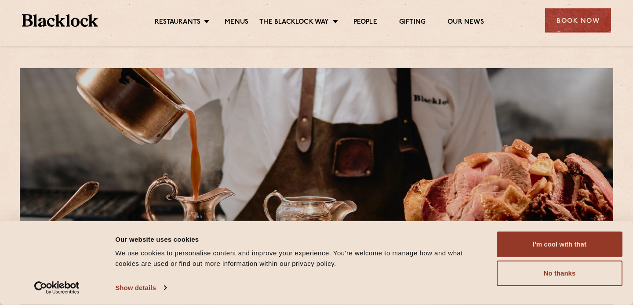 The width and height of the screenshot is (633, 305). Describe the element at coordinates (141, 288) in the screenshot. I see `a: Show details` at that location.